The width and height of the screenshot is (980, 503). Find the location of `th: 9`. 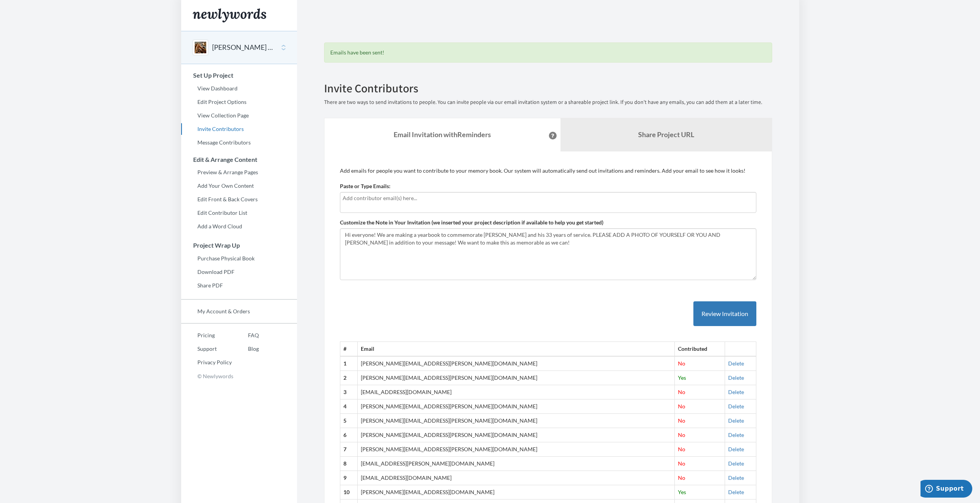

th: 9 is located at coordinates (349, 478).